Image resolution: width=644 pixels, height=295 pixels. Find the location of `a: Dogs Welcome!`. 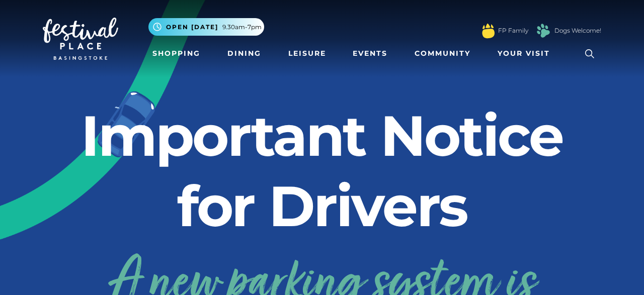

a: Dogs Welcome! is located at coordinates (577, 30).